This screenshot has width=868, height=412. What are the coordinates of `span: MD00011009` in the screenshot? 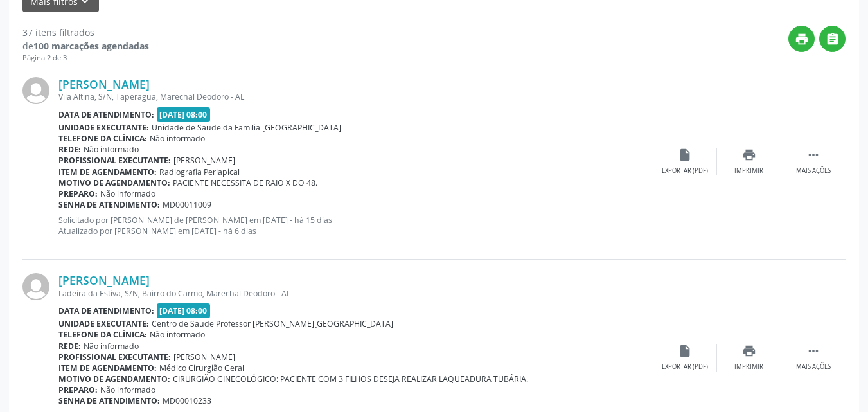 It's located at (187, 204).